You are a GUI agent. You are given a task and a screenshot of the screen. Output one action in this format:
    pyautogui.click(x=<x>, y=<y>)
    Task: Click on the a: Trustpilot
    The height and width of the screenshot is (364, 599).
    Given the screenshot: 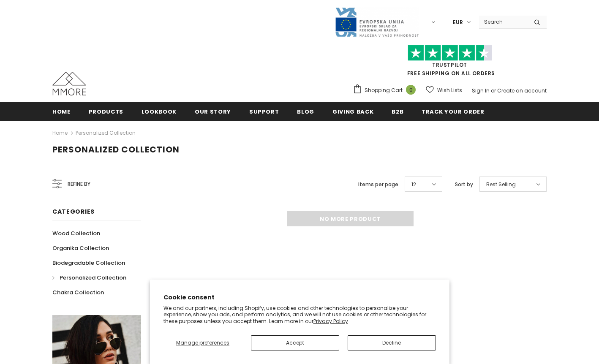 What is the action you would take?
    pyautogui.click(x=450, y=65)
    